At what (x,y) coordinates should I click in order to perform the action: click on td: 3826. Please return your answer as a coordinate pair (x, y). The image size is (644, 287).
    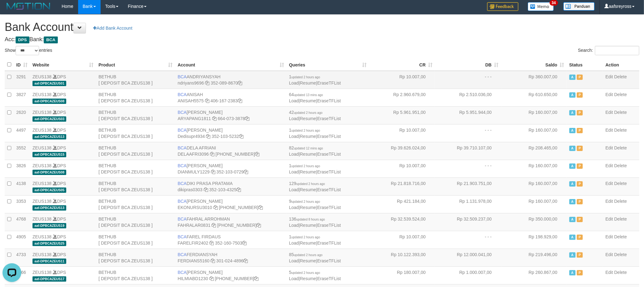
    Looking at the image, I should click on (22, 168).